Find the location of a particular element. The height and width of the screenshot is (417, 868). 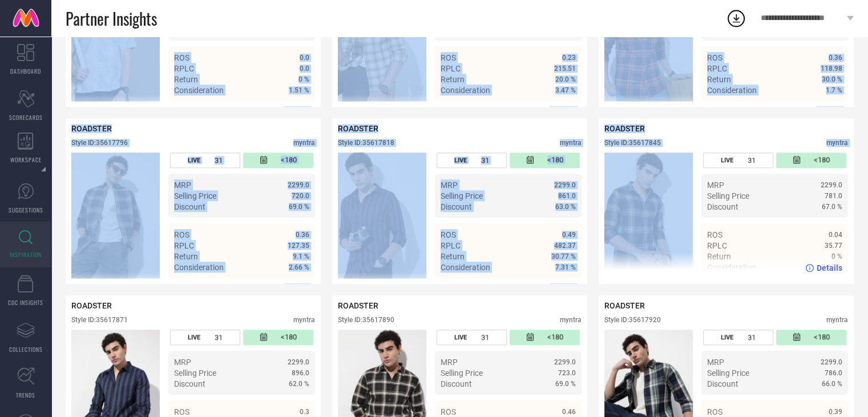

span: 30.0 % is located at coordinates (832, 79).